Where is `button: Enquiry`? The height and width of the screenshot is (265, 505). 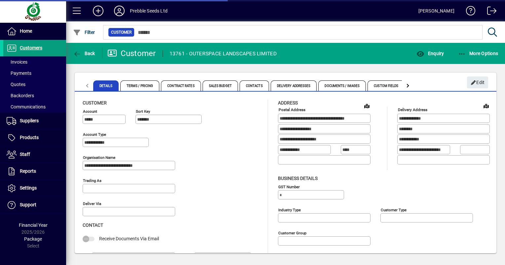
button: Enquiry is located at coordinates (430, 53).